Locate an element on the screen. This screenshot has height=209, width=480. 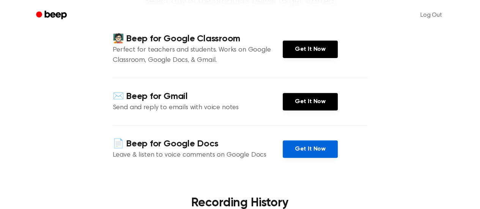
h4: ✉️ Beep for Gmail is located at coordinates (198, 96).